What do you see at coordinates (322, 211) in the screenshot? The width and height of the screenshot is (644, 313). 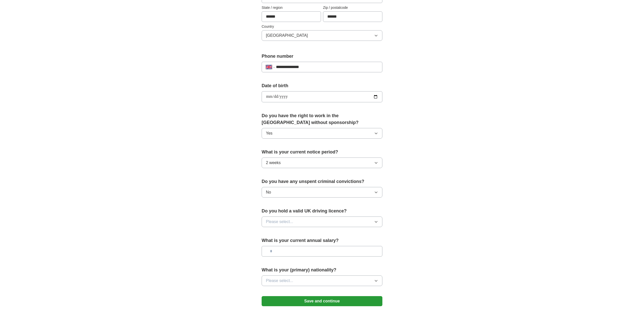 I see `label: Do you hold a valid UK driving licence?` at bounding box center [322, 211].